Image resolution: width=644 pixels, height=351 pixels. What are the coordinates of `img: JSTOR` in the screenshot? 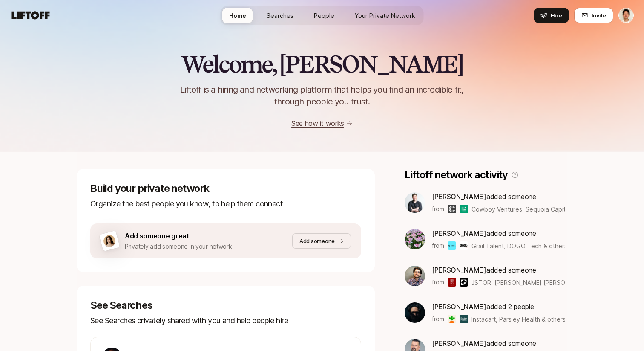 It's located at (452, 283).